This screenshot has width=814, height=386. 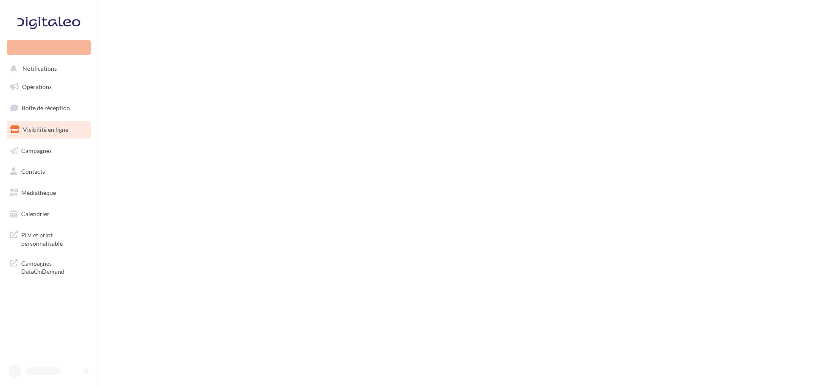 What do you see at coordinates (49, 108) in the screenshot?
I see `a: Boîte de réception` at bounding box center [49, 108].